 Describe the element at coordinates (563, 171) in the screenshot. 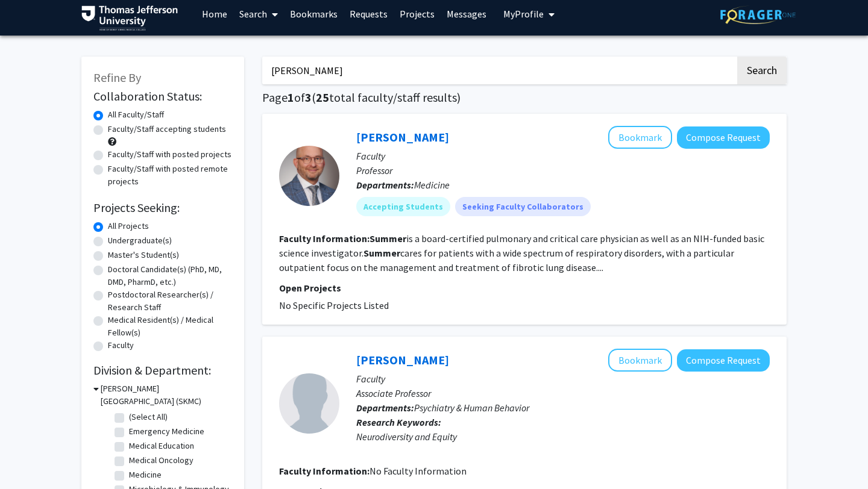

I see `p: Professor` at that location.